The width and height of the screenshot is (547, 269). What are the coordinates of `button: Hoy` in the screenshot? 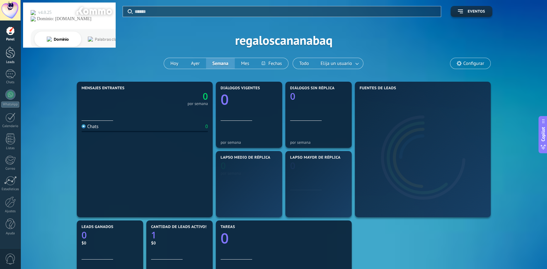 It's located at (174, 63).